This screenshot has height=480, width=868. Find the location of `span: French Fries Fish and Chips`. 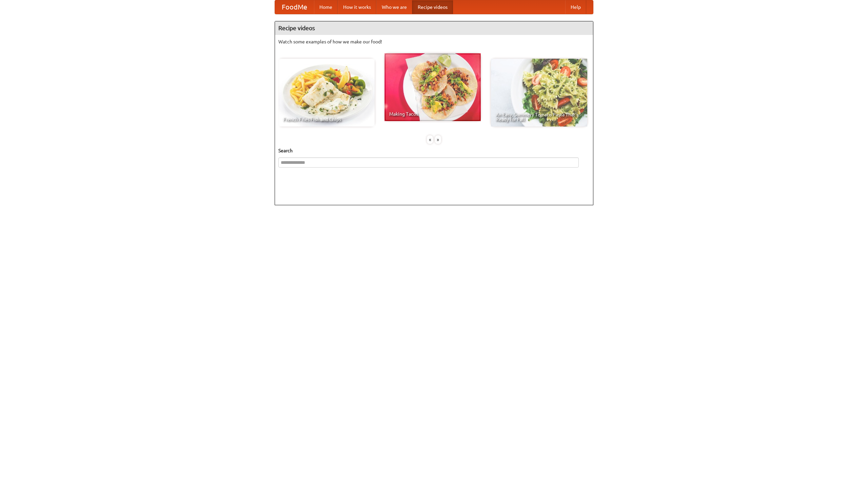

span: French Fries Fish and Chips is located at coordinates (326, 120).